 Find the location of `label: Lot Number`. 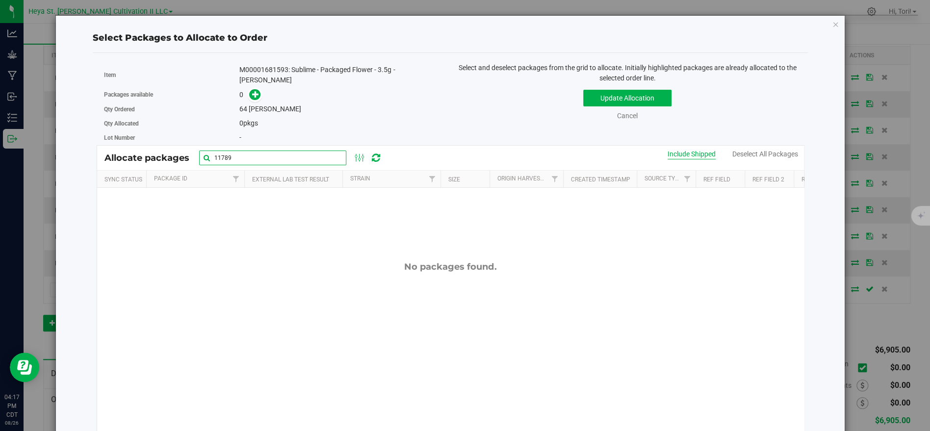

label: Lot Number is located at coordinates (172, 138).